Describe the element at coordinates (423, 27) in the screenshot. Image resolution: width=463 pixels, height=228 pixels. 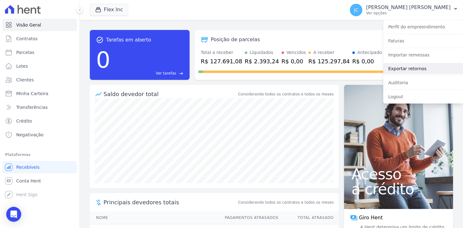
I see `a: Perfil do empreendimento` at that location.